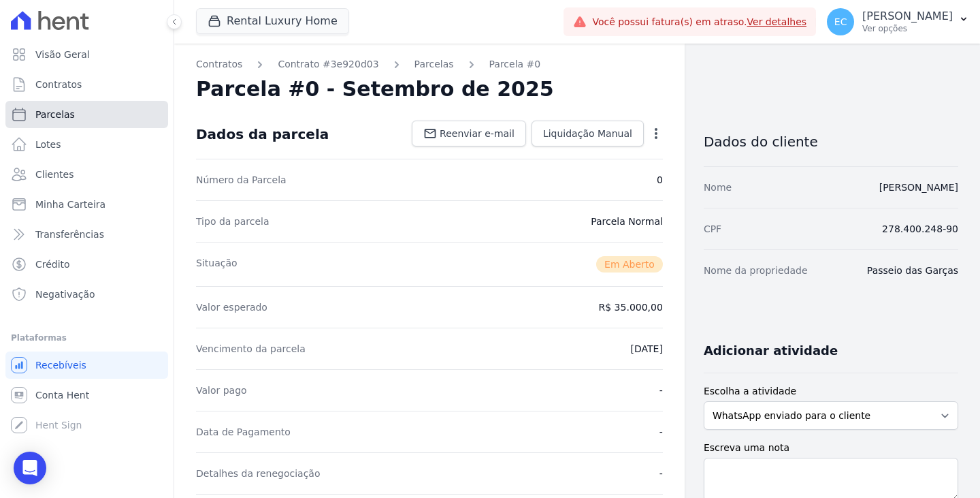 This screenshot has width=980, height=498. What do you see at coordinates (328, 64) in the screenshot?
I see `a: Contrato #3e920d03` at bounding box center [328, 64].